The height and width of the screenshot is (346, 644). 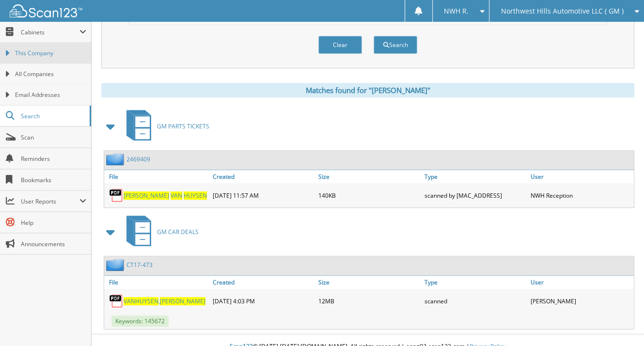 I want to click on button: Search, so click(x=396, y=45).